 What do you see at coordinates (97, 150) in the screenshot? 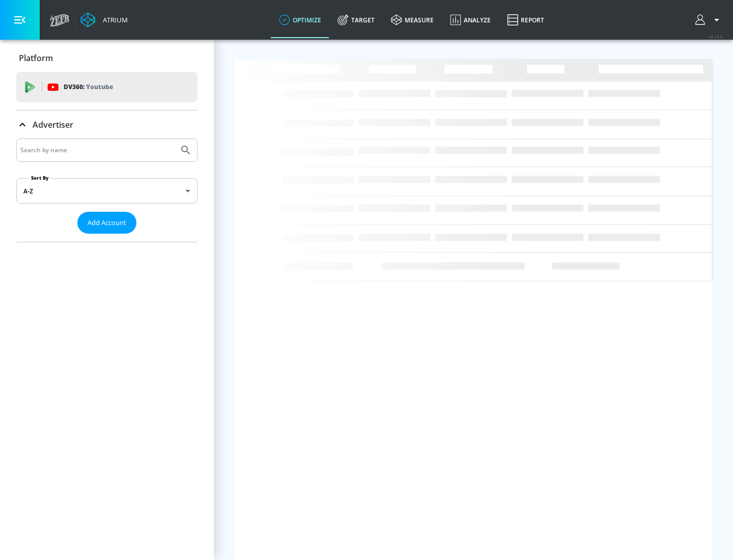
I see `input: Search by name` at bounding box center [97, 150].